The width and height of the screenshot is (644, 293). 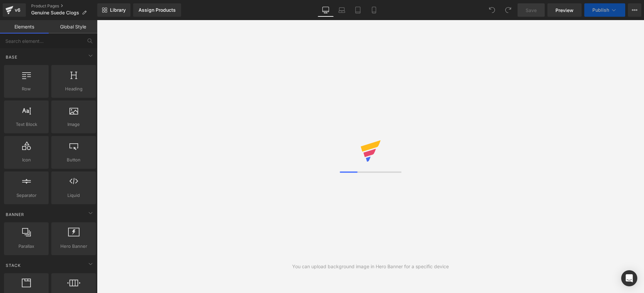 I want to click on span: Separator, so click(x=26, y=196).